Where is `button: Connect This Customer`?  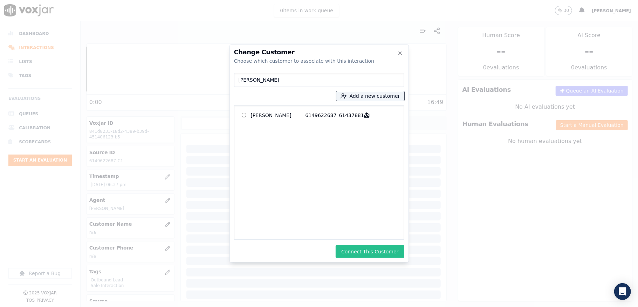
button: Connect This Customer is located at coordinates (370, 252).